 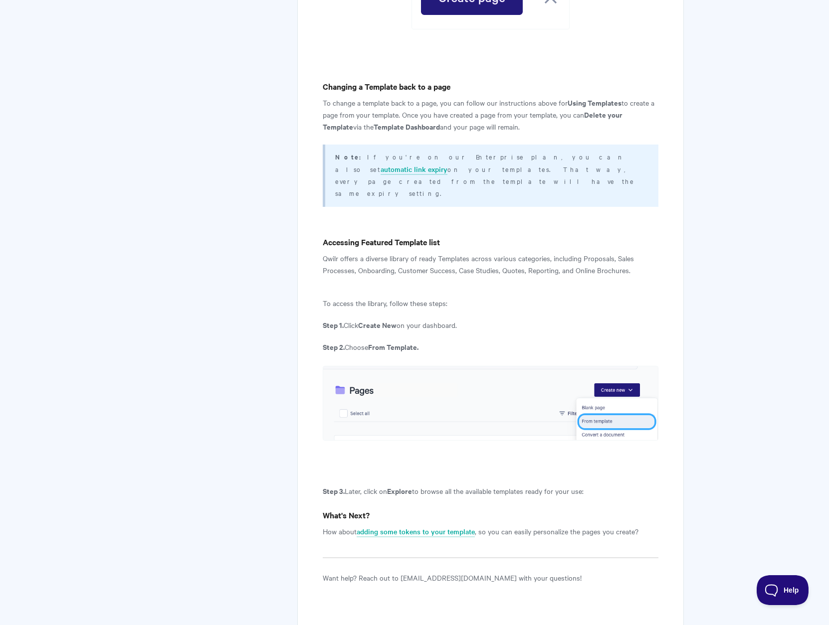 I want to click on b: Create New, so click(x=377, y=325).